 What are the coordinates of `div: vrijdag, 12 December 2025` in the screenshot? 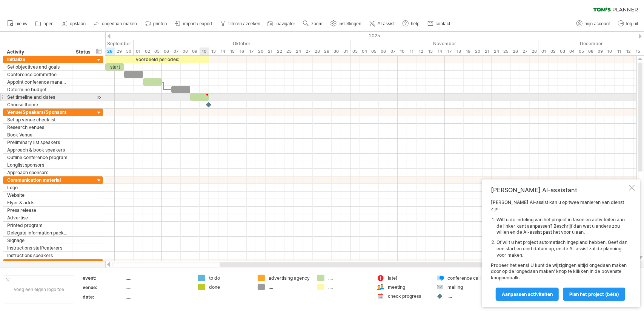 It's located at (629, 51).